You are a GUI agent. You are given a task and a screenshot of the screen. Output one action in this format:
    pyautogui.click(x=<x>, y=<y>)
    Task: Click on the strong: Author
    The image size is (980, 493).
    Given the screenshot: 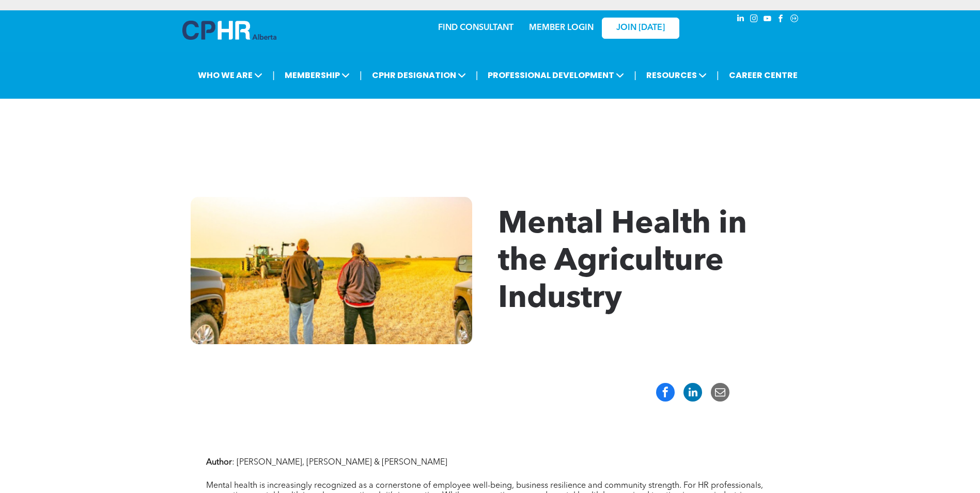 What is the action you would take?
    pyautogui.click(x=219, y=463)
    